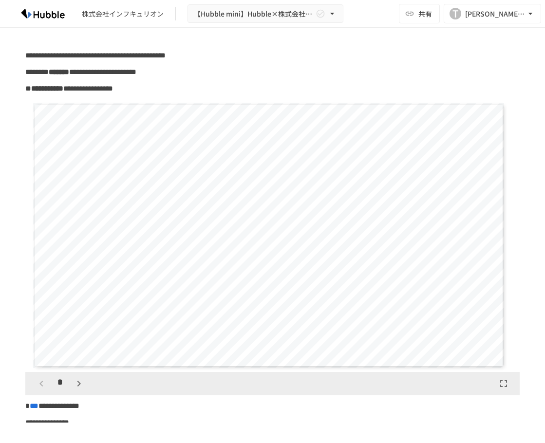 Image resolution: width=545 pixels, height=443 pixels. What do you see at coordinates (43, 14) in the screenshot?
I see `img: HzDRNkGCf7KYO4GfwKnzITak6oVsp5RHeZBEM1dQFiQ` at bounding box center [43, 14].